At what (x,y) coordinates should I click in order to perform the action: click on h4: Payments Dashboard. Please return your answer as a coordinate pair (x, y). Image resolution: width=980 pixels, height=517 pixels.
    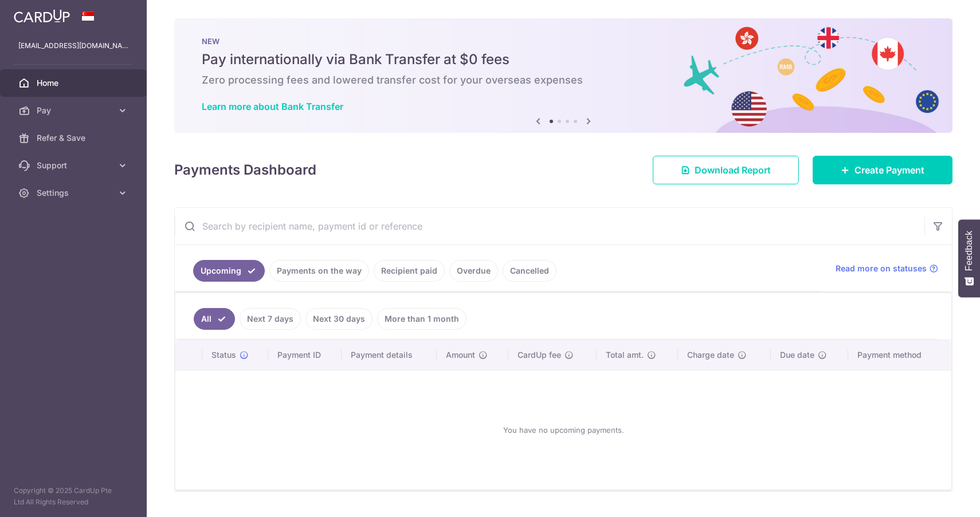
    Looking at the image, I should click on (246, 170).